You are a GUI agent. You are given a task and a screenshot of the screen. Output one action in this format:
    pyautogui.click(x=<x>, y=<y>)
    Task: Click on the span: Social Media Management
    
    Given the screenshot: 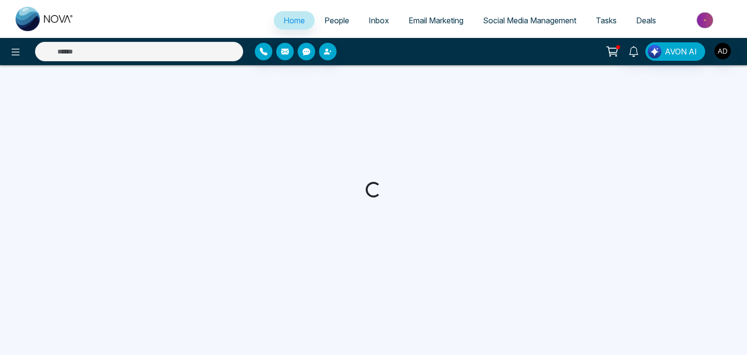 What is the action you would take?
    pyautogui.click(x=530, y=20)
    